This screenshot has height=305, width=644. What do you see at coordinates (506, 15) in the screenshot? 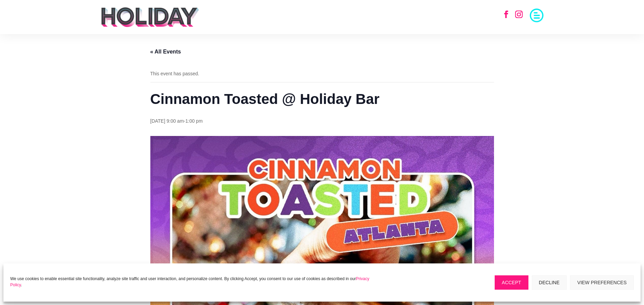
I see `a: Follow on Facebook` at bounding box center [506, 15].